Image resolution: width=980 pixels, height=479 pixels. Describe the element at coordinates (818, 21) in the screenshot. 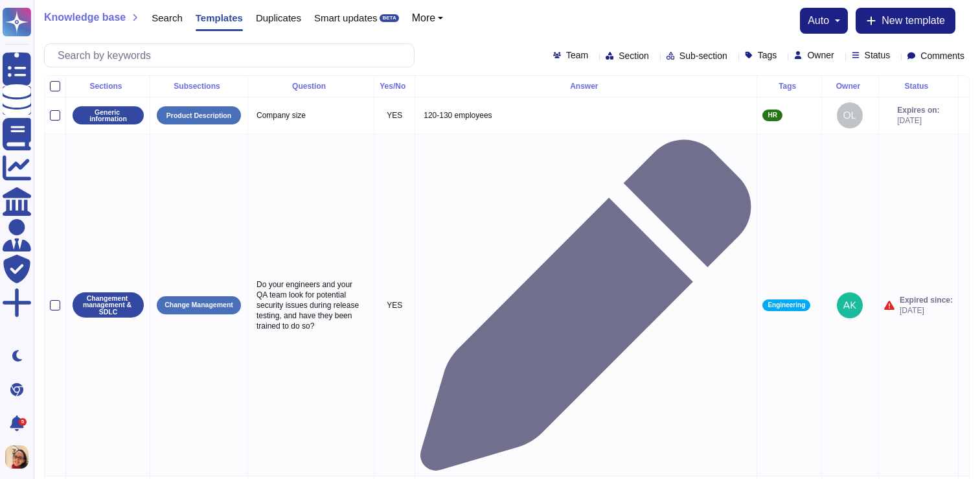

I see `span: auto` at that location.